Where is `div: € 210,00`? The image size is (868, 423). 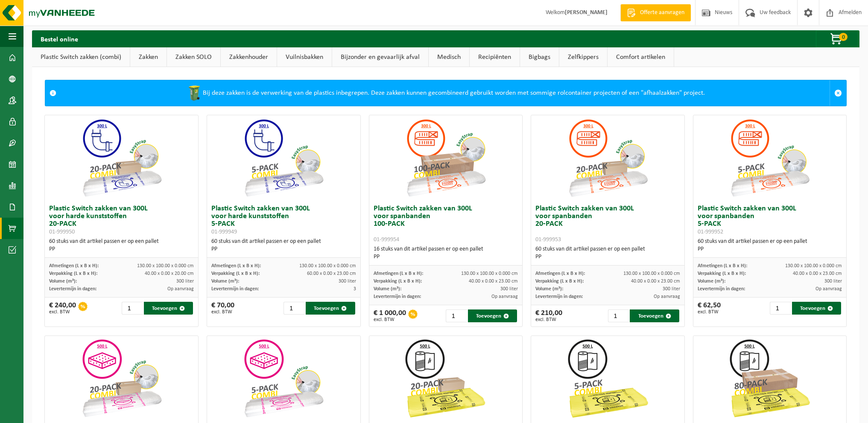
div: € 210,00 is located at coordinates (549, 316).